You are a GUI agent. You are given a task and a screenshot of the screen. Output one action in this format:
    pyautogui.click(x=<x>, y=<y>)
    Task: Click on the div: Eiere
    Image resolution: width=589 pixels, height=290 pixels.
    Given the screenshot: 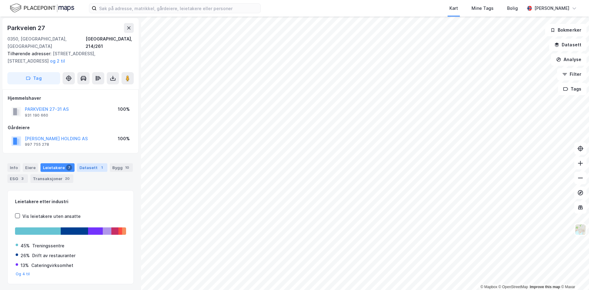 What is the action you would take?
    pyautogui.click(x=30, y=167)
    